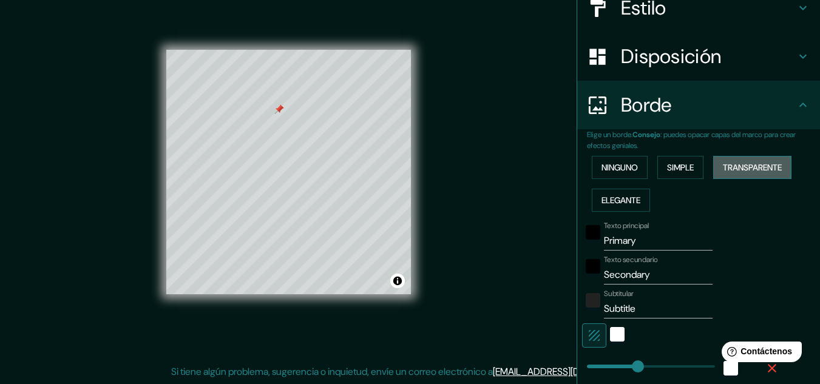  I want to click on button: color-222222, so click(593, 300).